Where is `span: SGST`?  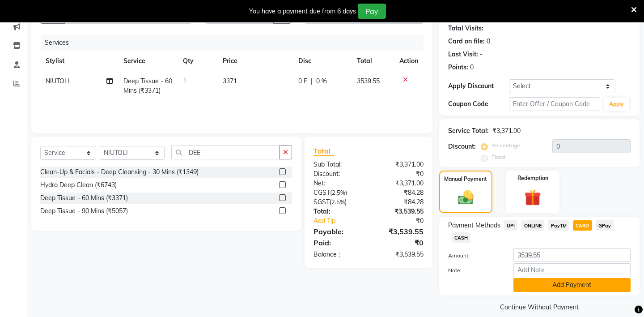
span: SGST is located at coordinates (322, 201).